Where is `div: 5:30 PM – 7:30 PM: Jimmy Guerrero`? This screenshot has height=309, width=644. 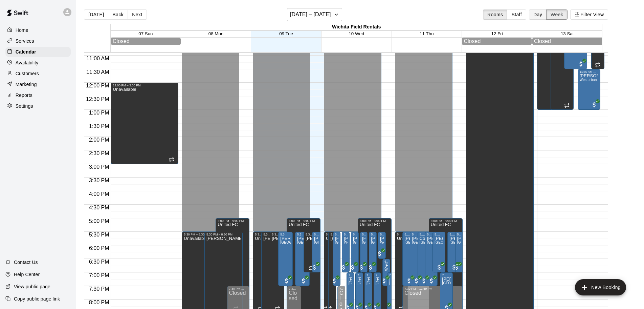 div: 5:30 PM – 7:30 PM: Jimmy Guerrero is located at coordinates (302, 259).